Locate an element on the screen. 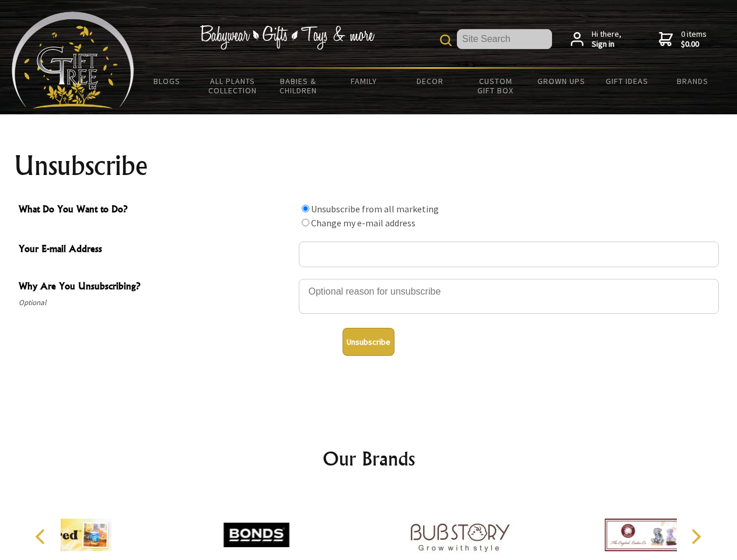 This screenshot has width=737, height=560. button: Previous is located at coordinates (42, 537).